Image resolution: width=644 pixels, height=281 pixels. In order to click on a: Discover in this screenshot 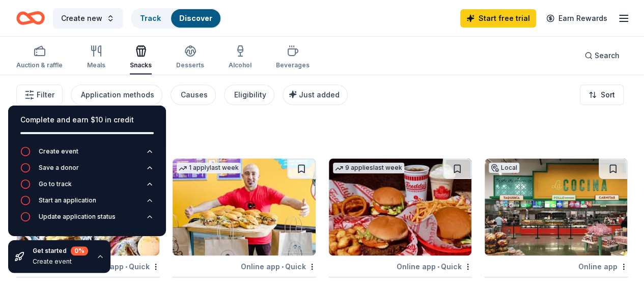, I will do `click(196, 18)`.